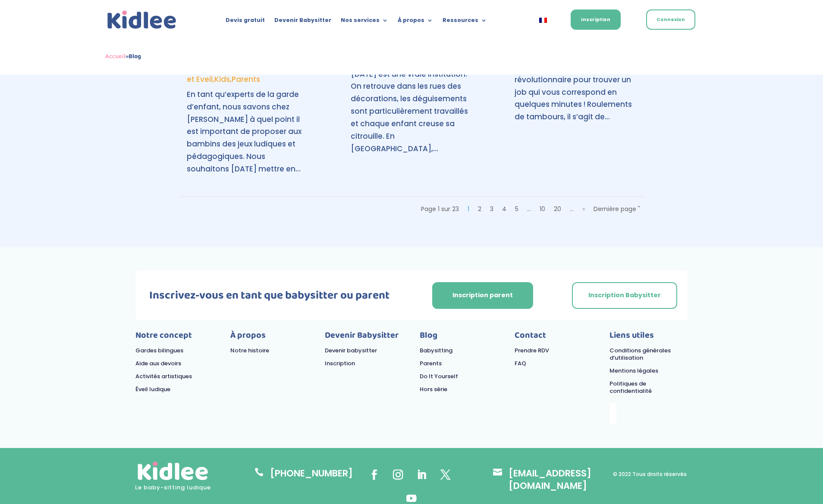 Image resolution: width=823 pixels, height=504 pixels. Describe the element at coordinates (173, 480) in the screenshot. I see `picture: logo_kidlee_blanc` at that location.